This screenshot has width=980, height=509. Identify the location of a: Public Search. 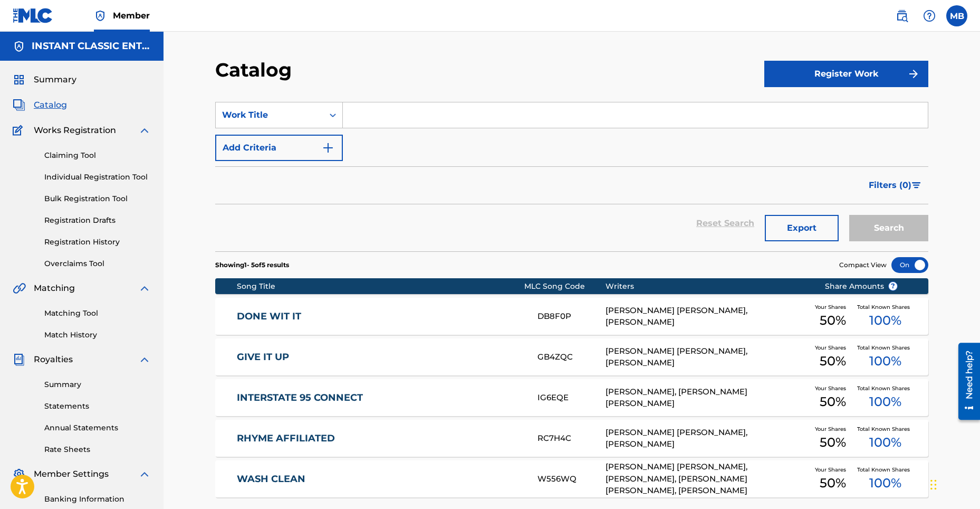
(902, 16).